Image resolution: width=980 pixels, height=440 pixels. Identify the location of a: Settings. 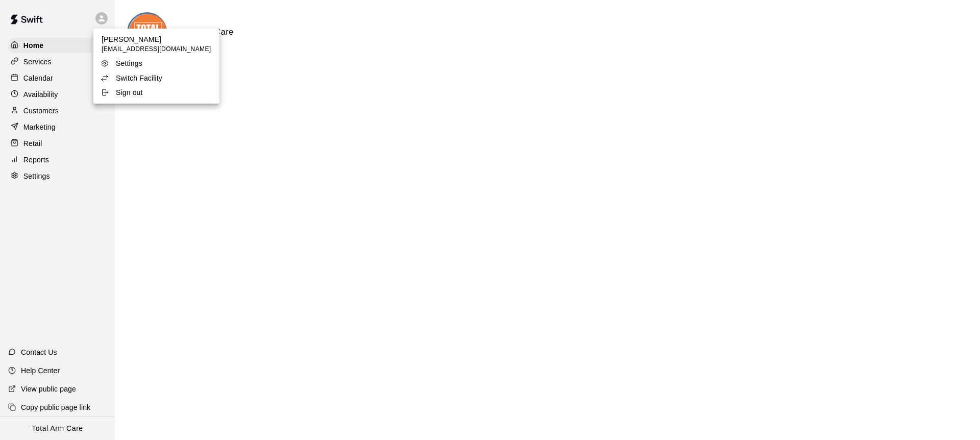
(156, 63).